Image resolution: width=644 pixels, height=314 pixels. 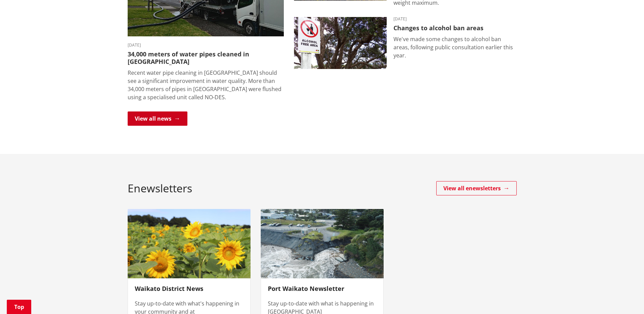 I want to click on h3: Waikato District News, so click(x=189, y=289).